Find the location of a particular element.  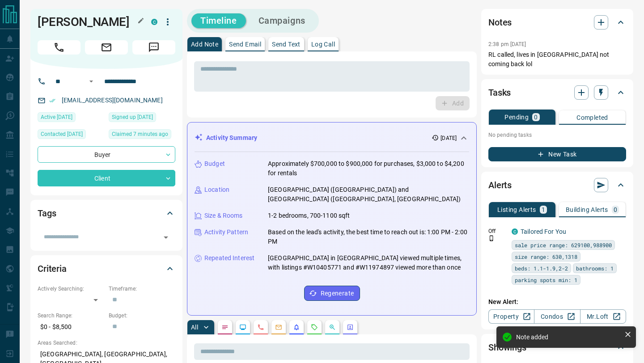

span: Message is located at coordinates (154, 47).